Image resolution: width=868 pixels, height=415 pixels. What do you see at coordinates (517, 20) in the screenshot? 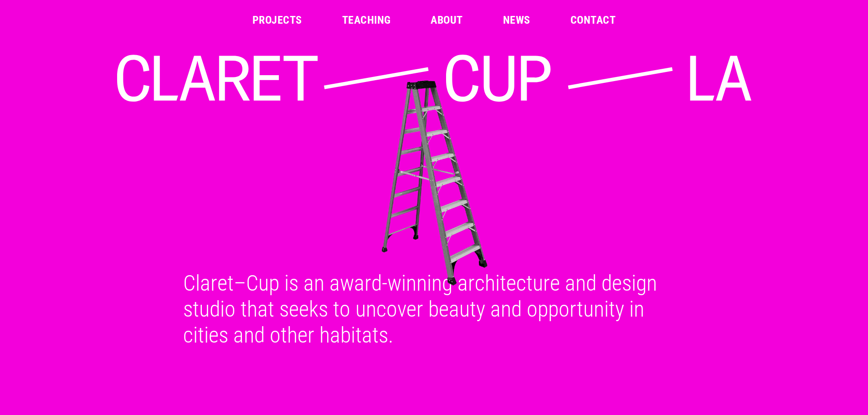
I see `a: News` at bounding box center [517, 20].